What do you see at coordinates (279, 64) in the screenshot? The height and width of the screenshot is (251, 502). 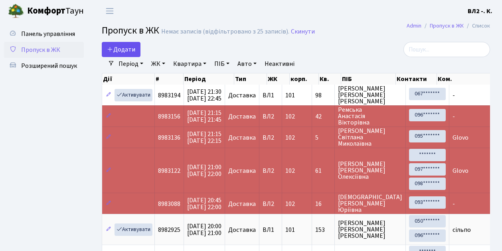 I see `a: Неактивні` at bounding box center [279, 64].